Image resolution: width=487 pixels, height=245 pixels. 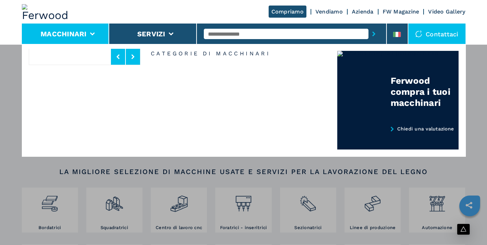 I want to click on div: Ferwood compra i tuoi macchinari, so click(x=425, y=92).